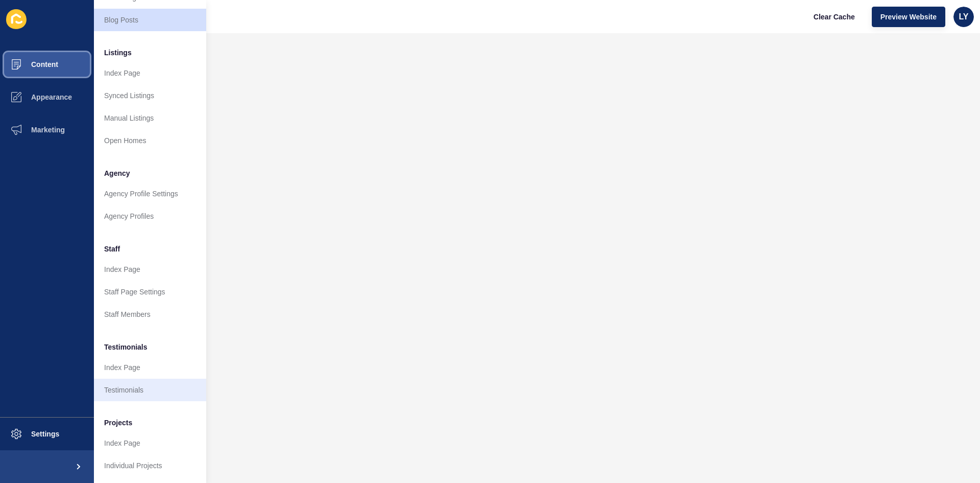 Image resolution: width=980 pixels, height=483 pixels. Describe the element at coordinates (118, 52) in the screenshot. I see `span: Listings` at that location.